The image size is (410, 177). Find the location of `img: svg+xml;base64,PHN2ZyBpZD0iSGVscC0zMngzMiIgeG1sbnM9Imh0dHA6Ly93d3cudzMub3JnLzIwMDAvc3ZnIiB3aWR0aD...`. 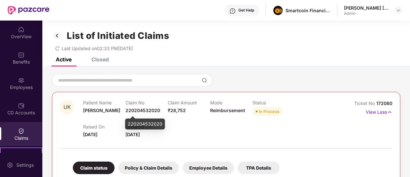

img: svg+xml;base64,PHN2ZyBpZD0iSGVscC0zMngzMiIgeG1sbnM9Imh0dHA6Ly93d3cudzMub3JnLzIwMDAvc3ZnIiB3aWR0aD... is located at coordinates (233, 11).